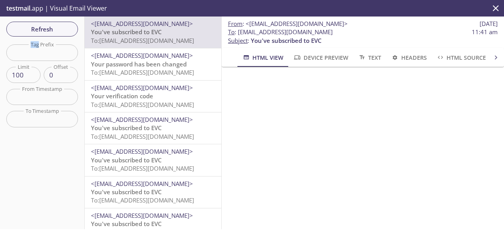  I want to click on span: 11:41 am, so click(484, 32).